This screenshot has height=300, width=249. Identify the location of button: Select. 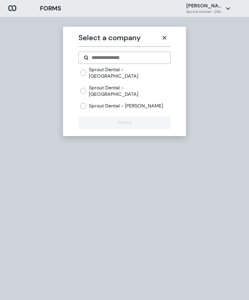
(124, 123).